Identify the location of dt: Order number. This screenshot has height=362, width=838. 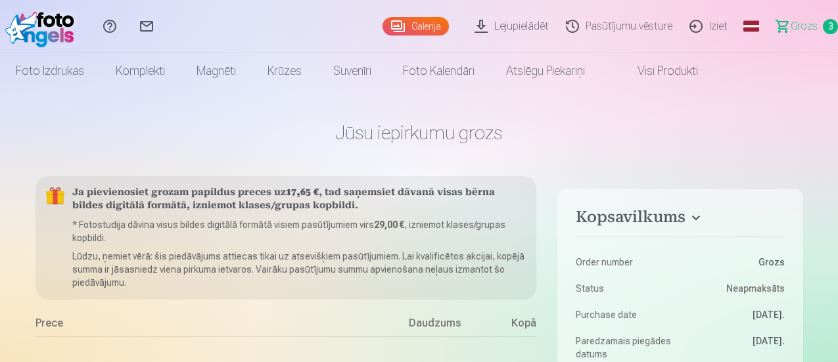
(624, 262).